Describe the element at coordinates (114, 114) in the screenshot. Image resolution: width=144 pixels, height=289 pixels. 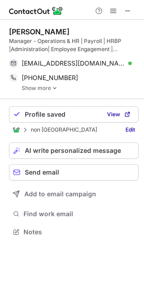
I see `span: View` at that location.